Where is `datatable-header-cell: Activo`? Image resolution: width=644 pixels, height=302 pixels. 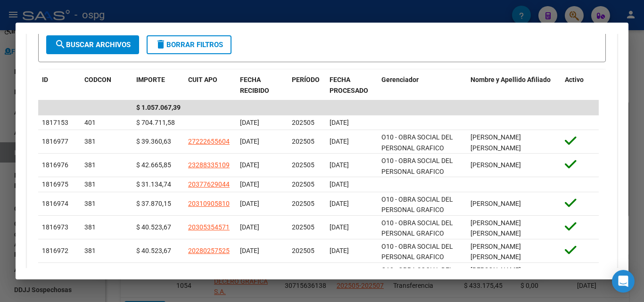 datatable-header-cell: Activo is located at coordinates (580, 85).